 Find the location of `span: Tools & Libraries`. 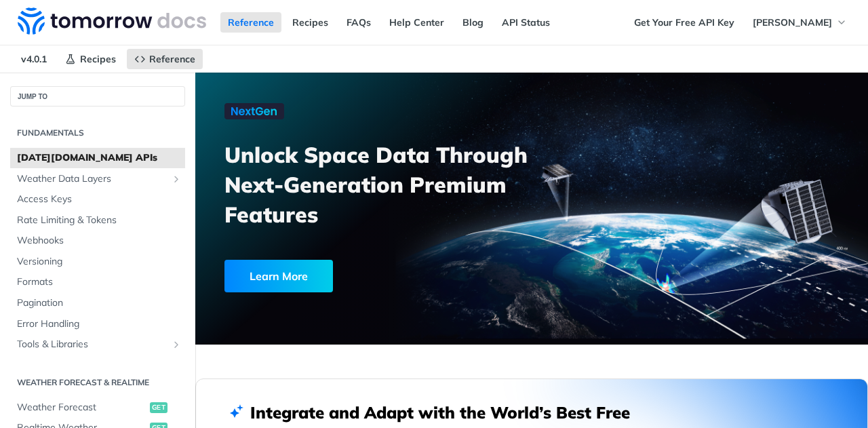

span: Tools & Libraries is located at coordinates (92, 345).